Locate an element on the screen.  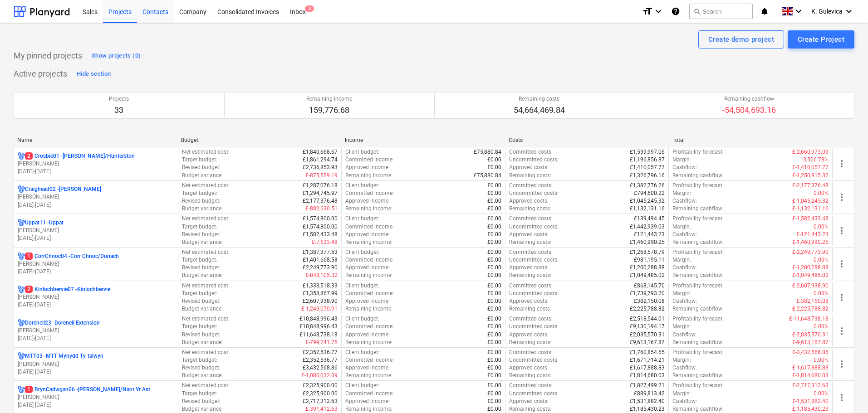
p: Committed income : is located at coordinates (369, 327).